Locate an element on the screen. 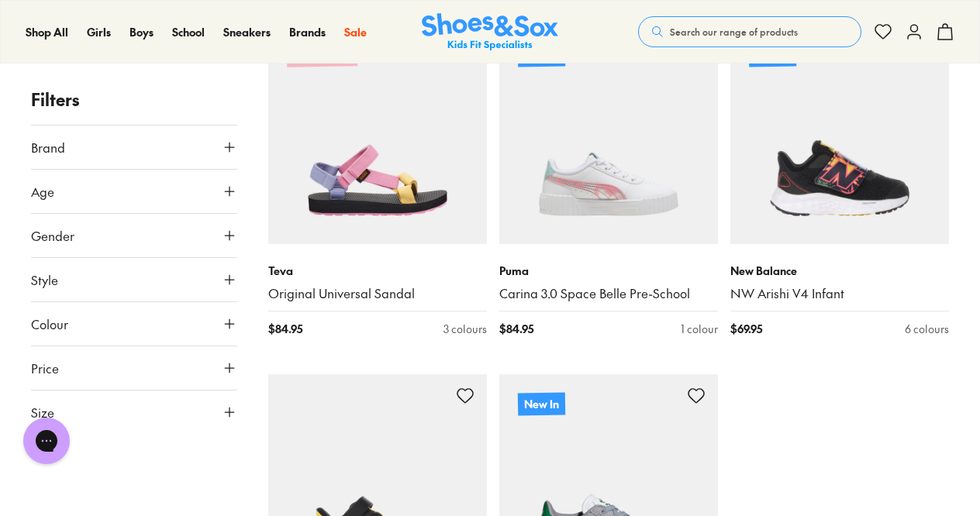 Image resolution: width=980 pixels, height=516 pixels. button: Search our range of products is located at coordinates (749, 32).